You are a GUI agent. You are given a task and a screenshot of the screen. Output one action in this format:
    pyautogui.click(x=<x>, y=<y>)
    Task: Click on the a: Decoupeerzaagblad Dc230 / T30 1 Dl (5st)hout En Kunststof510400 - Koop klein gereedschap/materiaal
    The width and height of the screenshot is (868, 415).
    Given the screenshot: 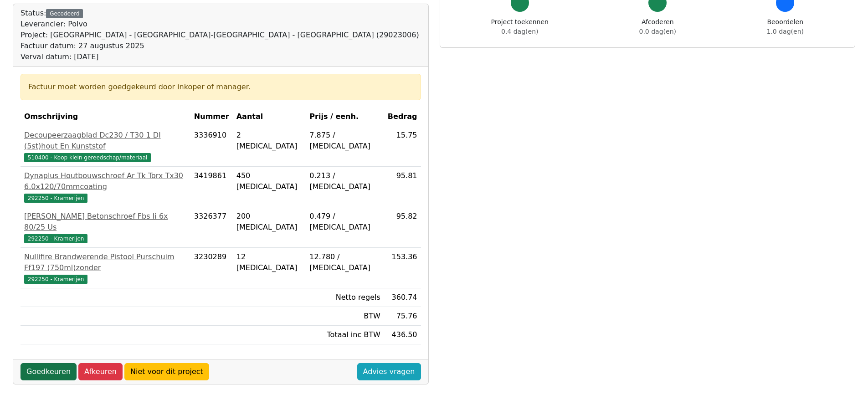 What is the action you would take?
    pyautogui.click(x=105, y=146)
    